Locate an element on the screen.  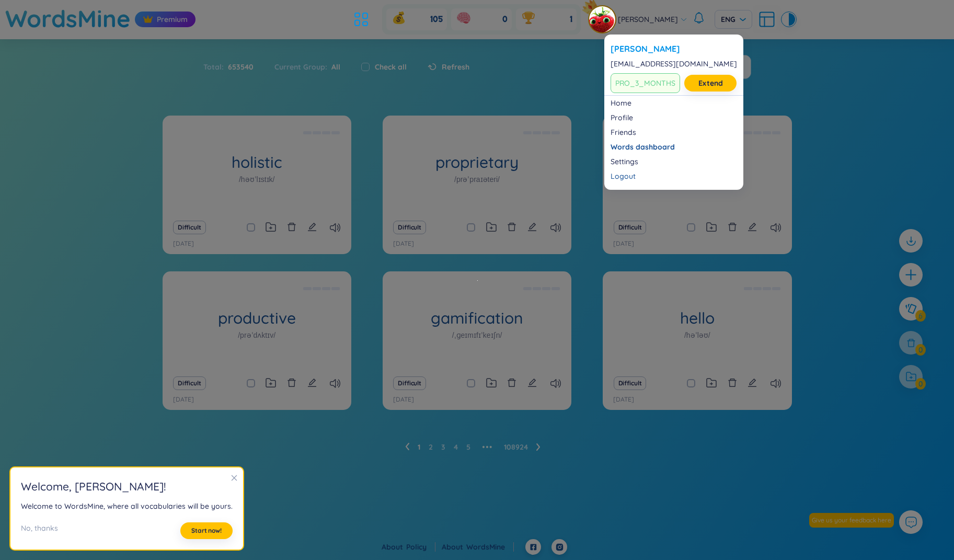
div: Welcome to WordsMine, where all vocabularies will be yours. is located at coordinates (126, 506).